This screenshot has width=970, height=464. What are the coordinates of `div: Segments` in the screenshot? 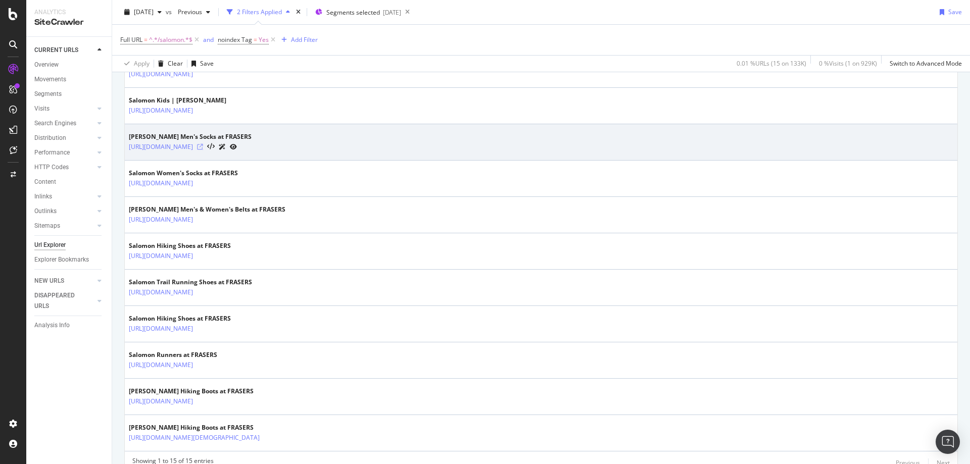 It's located at (48, 94).